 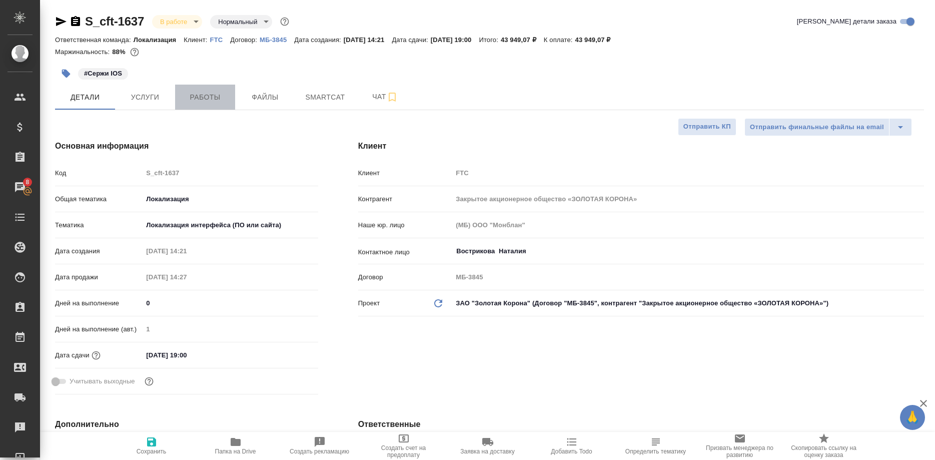 What do you see at coordinates (277, 39) in the screenshot?
I see `a: МБ-3845` at bounding box center [277, 39].